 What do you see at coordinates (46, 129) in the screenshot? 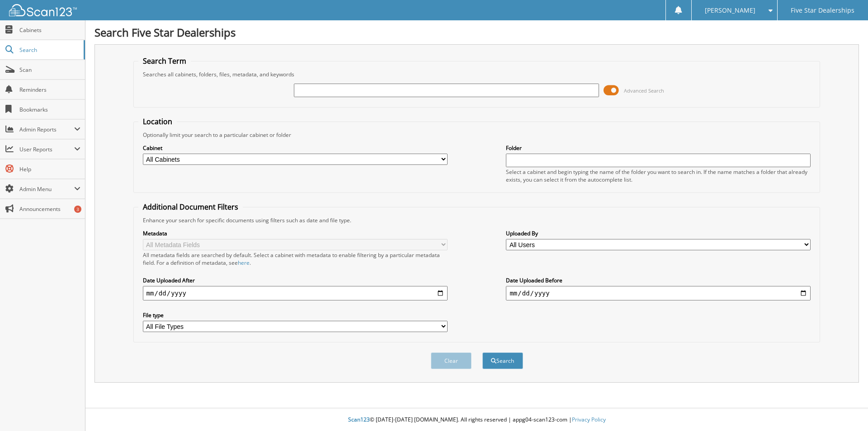
I see `span: Admin Reports` at bounding box center [46, 129].